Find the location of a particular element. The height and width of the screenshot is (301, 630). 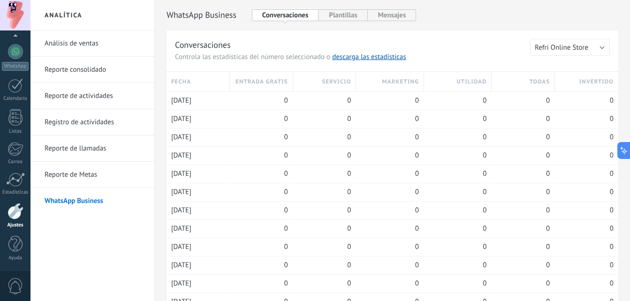

li: Análisis de ventas is located at coordinates (92, 44).